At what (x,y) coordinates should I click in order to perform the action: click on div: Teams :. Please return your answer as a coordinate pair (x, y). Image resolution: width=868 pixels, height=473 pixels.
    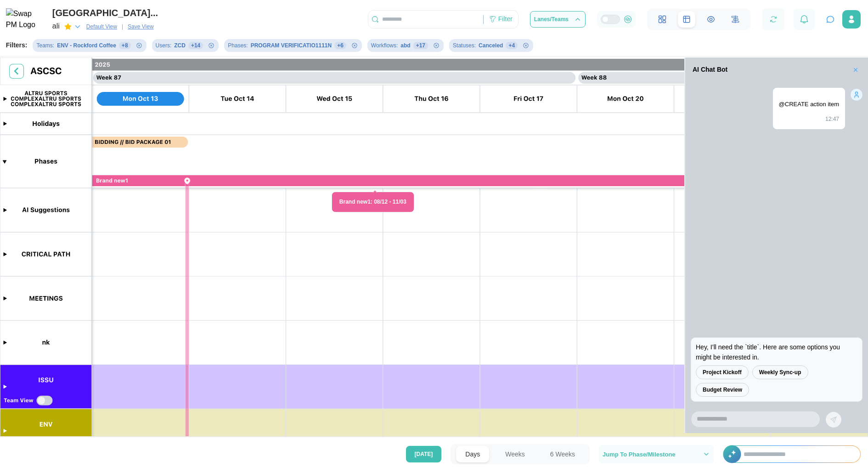
    Looking at the image, I should click on (45, 46).